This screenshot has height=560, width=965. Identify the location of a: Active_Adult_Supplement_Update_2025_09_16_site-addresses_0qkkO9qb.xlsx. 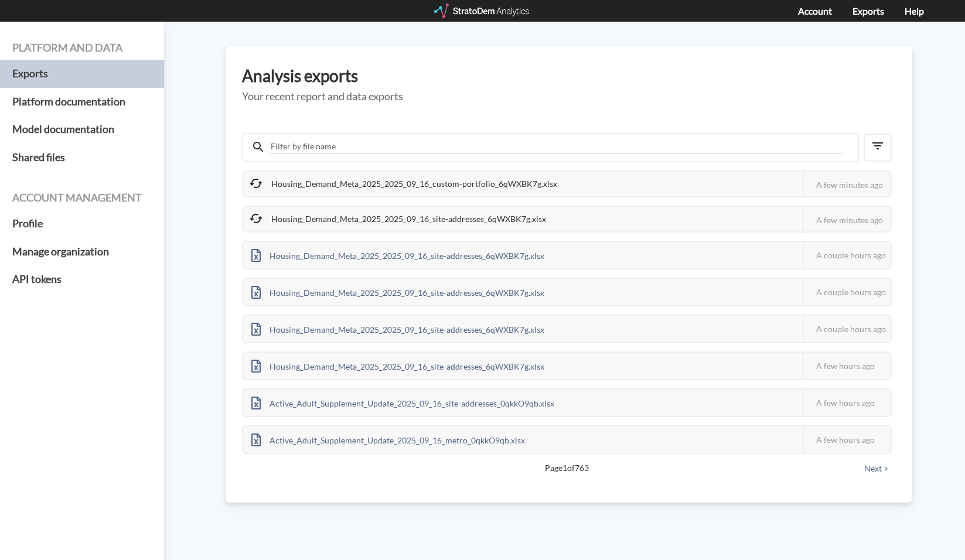
(403, 401).